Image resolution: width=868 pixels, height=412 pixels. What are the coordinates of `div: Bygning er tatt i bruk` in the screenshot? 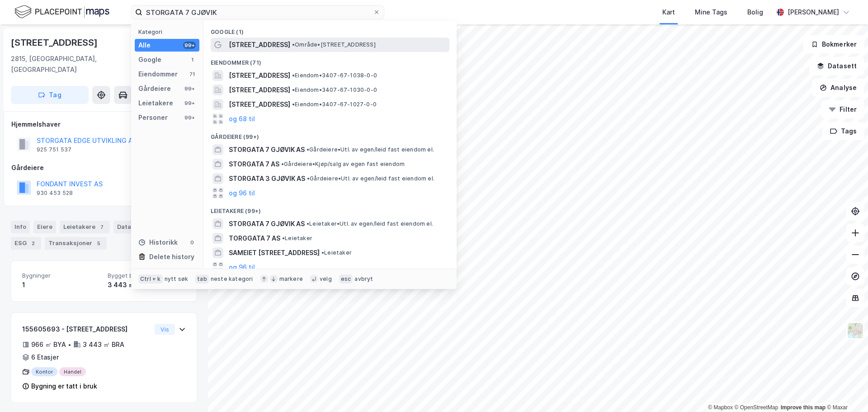 It's located at (64, 386).